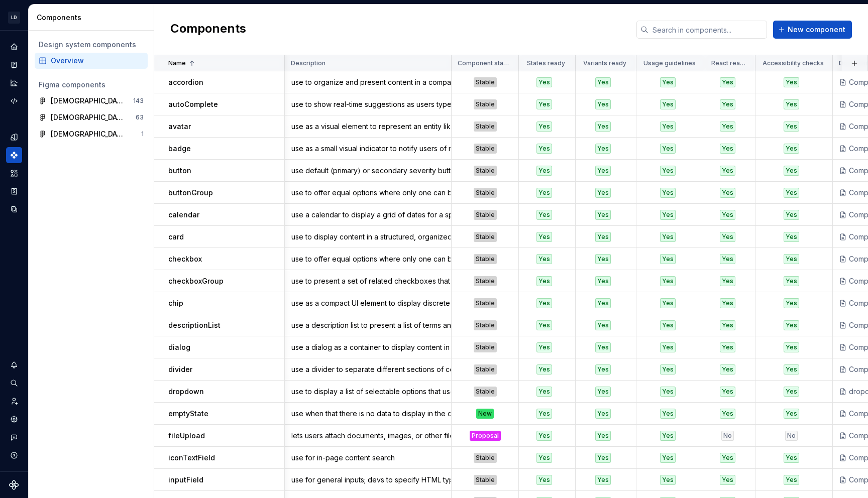 The height and width of the screenshot is (498, 868). What do you see at coordinates (485, 436) in the screenshot?
I see `div: Proposal` at bounding box center [485, 436].